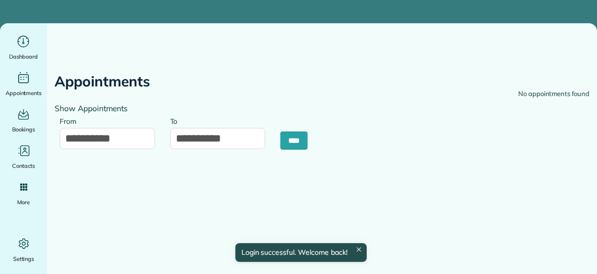  Describe the element at coordinates (23, 120) in the screenshot. I see `a: Bookings` at that location.